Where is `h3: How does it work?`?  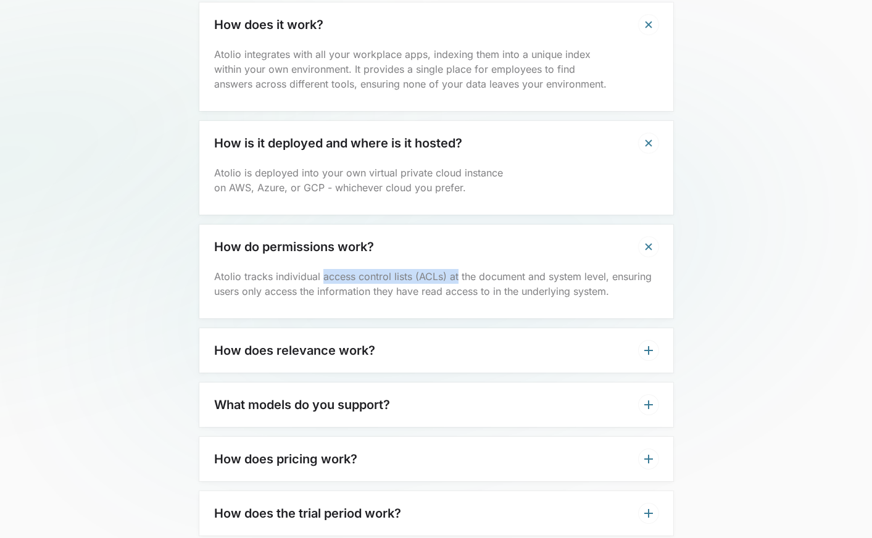
h3: How does it work? is located at coordinates (268, 25).